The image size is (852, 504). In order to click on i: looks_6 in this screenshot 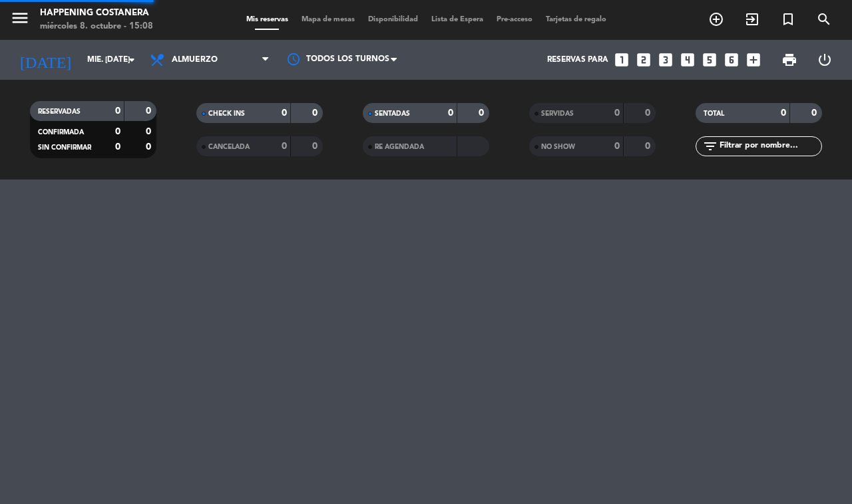, I will do `click(731, 60)`.